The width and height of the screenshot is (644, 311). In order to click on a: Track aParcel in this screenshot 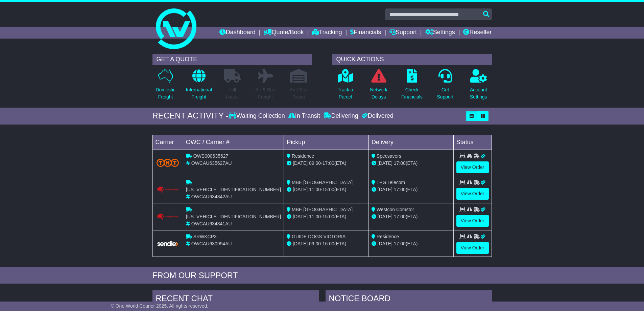, I will do `click(346, 86)`.